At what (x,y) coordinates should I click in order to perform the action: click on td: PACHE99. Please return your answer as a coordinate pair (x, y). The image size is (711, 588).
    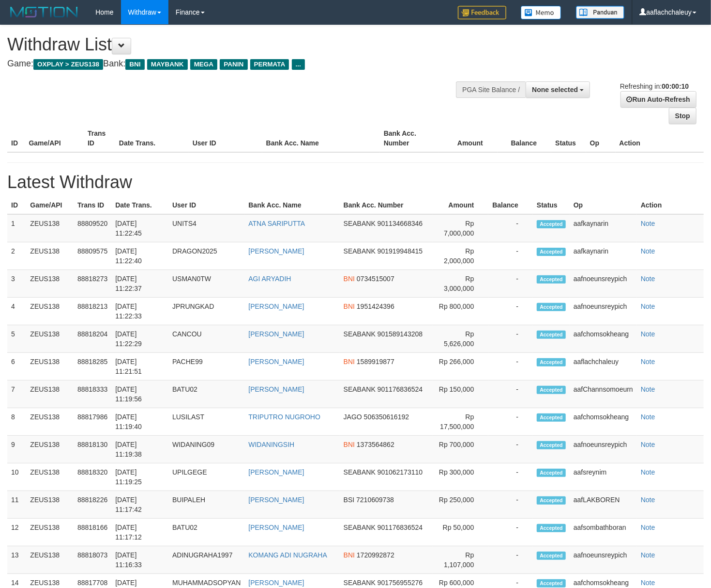
    Looking at the image, I should click on (207, 366).